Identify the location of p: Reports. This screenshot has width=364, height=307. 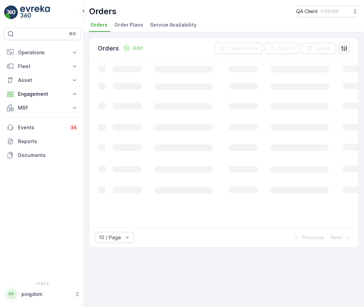
(48, 142).